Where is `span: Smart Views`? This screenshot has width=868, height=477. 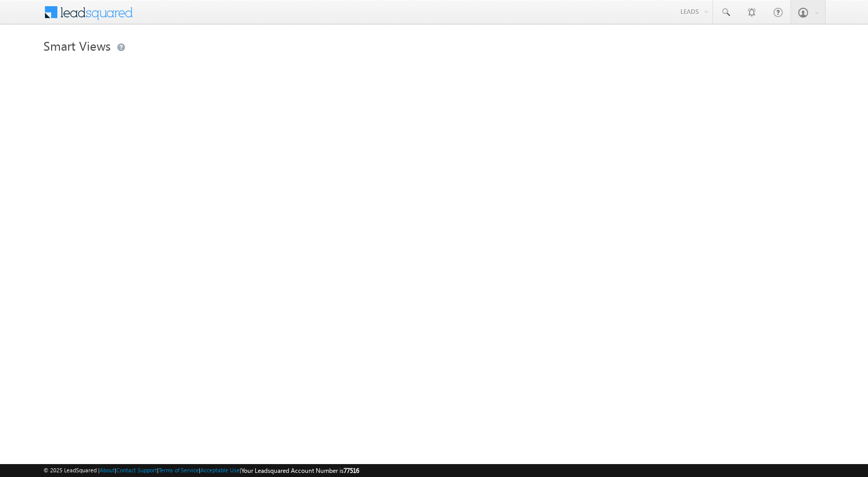 span: Smart Views is located at coordinates (77, 45).